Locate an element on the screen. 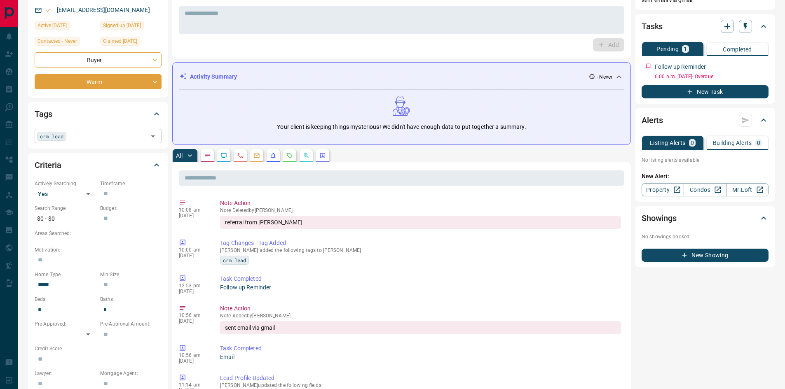 This screenshot has height=389, width=785. svg: Notes is located at coordinates (207, 156).